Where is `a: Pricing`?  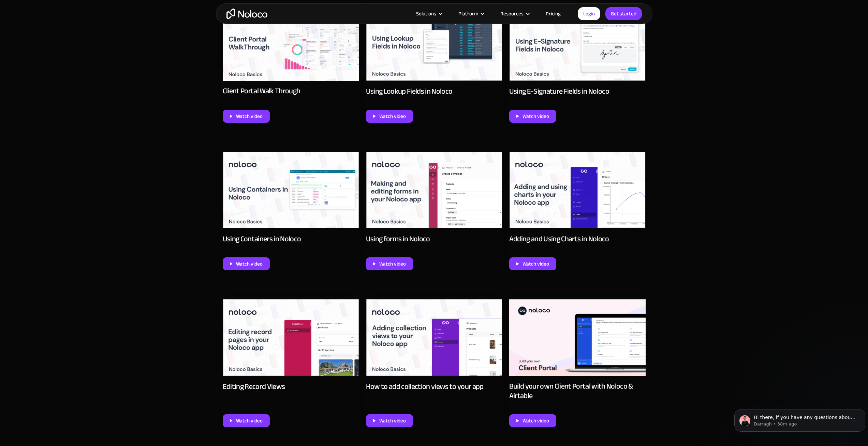 a: Pricing is located at coordinates (554, 13).